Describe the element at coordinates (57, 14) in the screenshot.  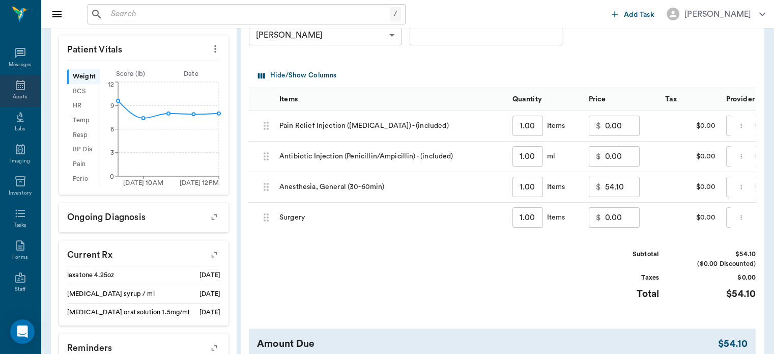
I see `button: Close drawer` at that location.